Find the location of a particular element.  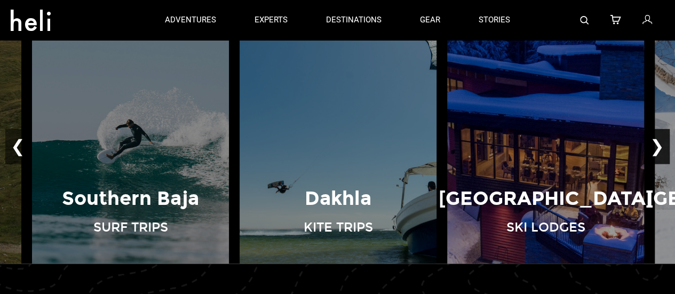

p: adventures is located at coordinates (190, 20).